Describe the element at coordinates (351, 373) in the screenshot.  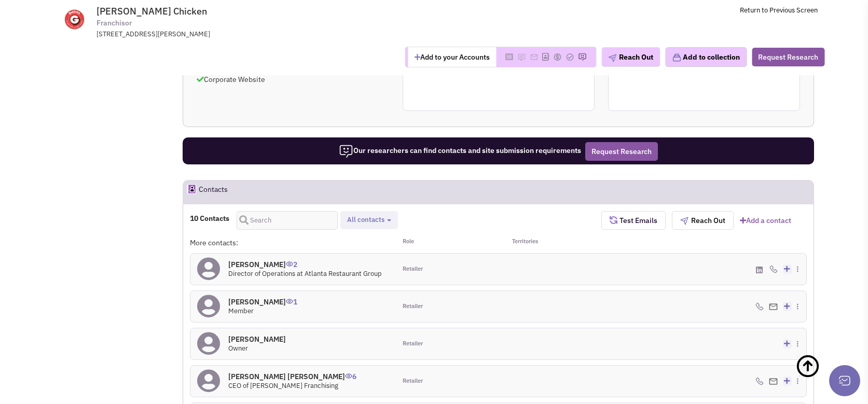
I see `span: 6` at that location.